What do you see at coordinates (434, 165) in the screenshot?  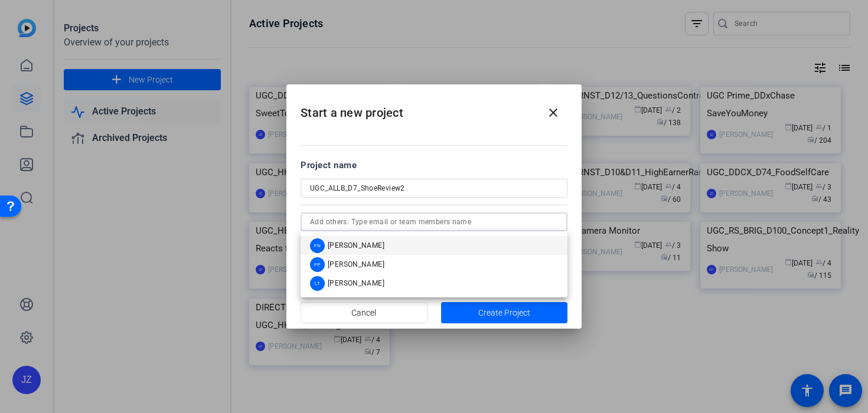 I see `div: Project name` at bounding box center [434, 165].